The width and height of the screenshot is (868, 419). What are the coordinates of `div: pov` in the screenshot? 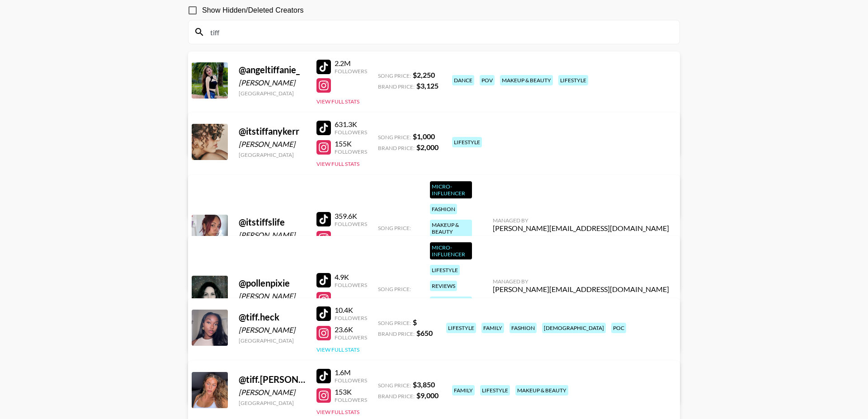 It's located at (487, 80).